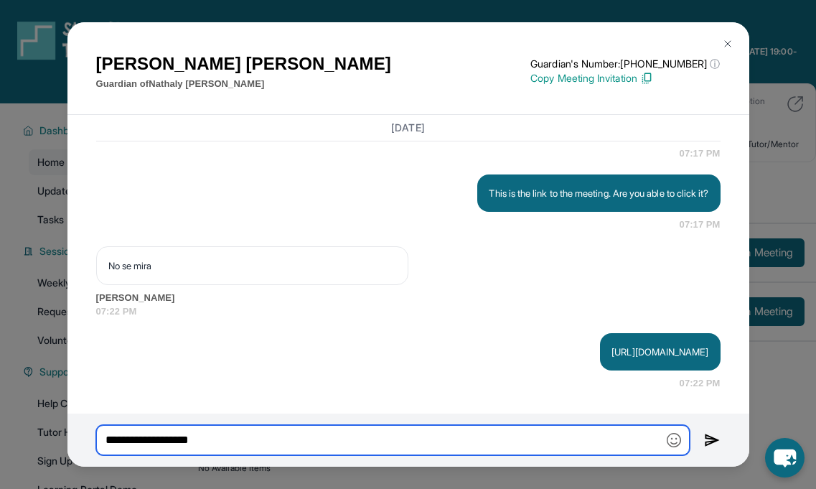  What do you see at coordinates (647, 78) in the screenshot?
I see `img: Copy Icon` at bounding box center [647, 78].